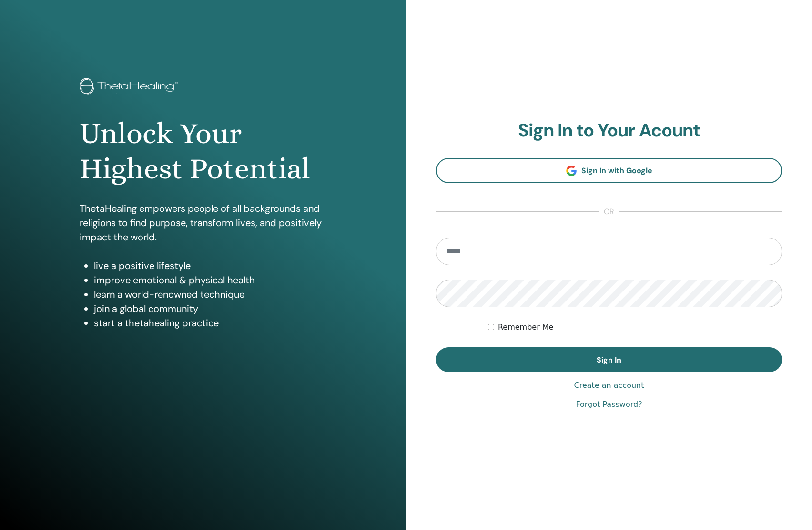 The height and width of the screenshot is (530, 812). What do you see at coordinates (211, 280) in the screenshot?
I see `li: improve emotional & physical health` at bounding box center [211, 280].